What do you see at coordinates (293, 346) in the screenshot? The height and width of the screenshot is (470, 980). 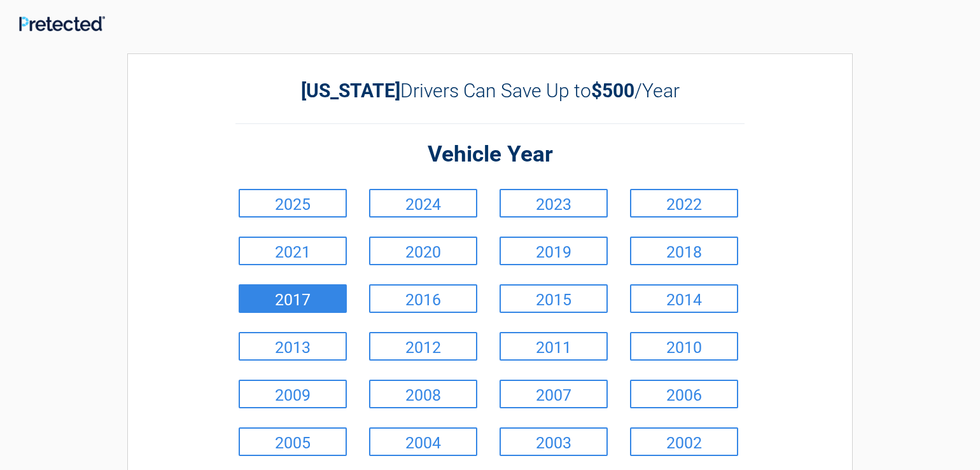 I see `a: 2013` at bounding box center [293, 346].